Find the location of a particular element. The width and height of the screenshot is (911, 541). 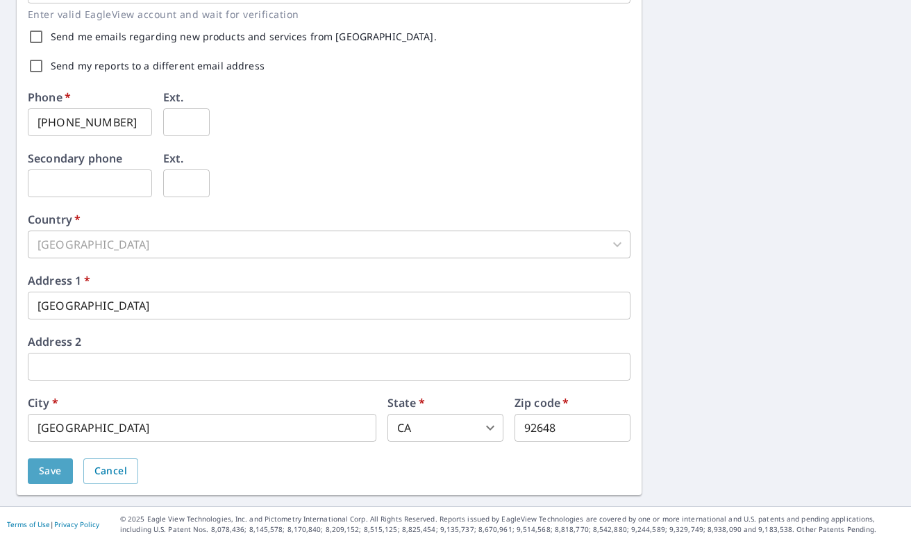

label: City is located at coordinates (43, 403).